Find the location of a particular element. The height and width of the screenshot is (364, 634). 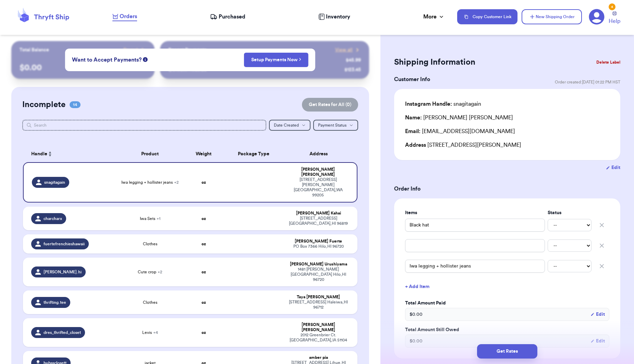

a: 4 is located at coordinates (597, 17).